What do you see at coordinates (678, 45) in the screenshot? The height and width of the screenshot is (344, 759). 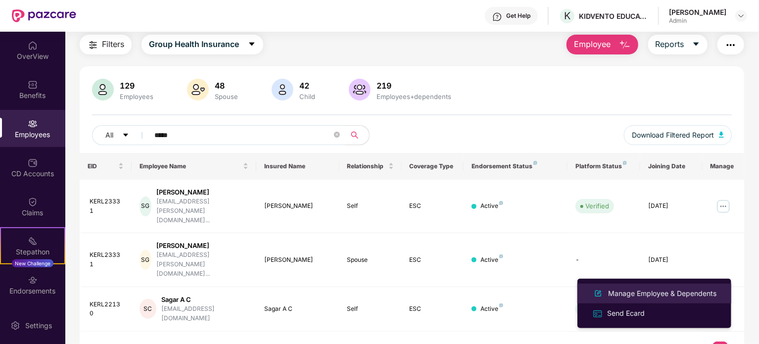 I see `button: Reportscaret-down` at bounding box center [678, 45].